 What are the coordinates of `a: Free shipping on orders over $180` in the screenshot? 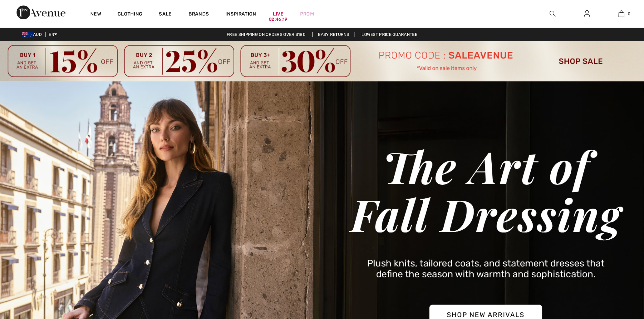 It's located at (266, 34).